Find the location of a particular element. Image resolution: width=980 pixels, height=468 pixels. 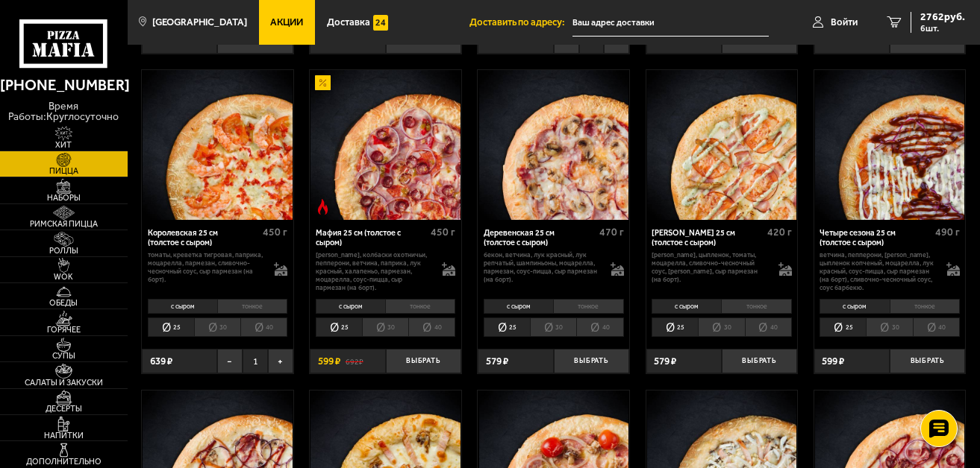

img: Острое блюдо is located at coordinates (323, 207).